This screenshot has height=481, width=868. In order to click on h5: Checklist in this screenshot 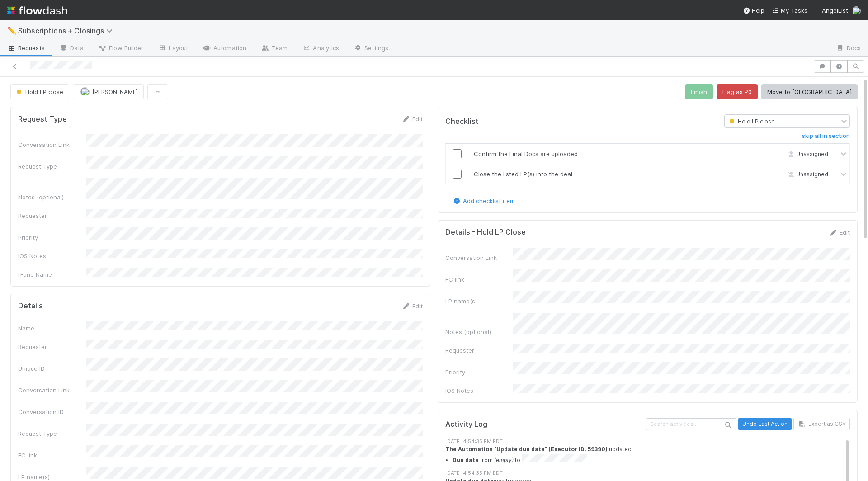, I will do `click(462, 121)`.